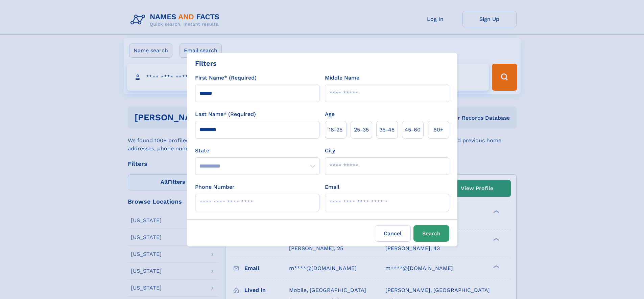 The image size is (644, 299). Describe the element at coordinates (225, 114) in the screenshot. I see `label: Last Name* (Required)` at that location.